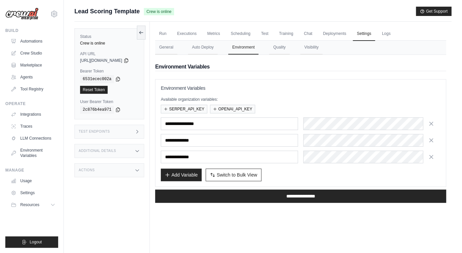 This screenshot has width=462, height=253. What do you see at coordinates (33, 89) in the screenshot?
I see `a: Tool Registry` at bounding box center [33, 89].